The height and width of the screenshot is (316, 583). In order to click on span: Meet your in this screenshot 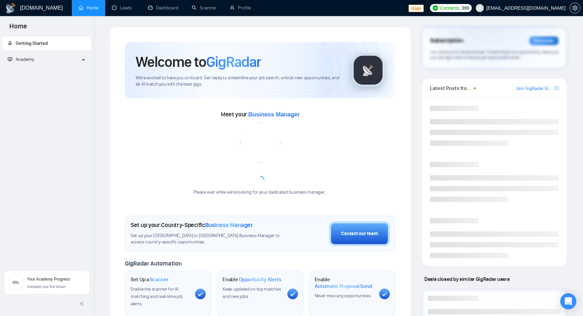, I will do `click(260, 114)`.